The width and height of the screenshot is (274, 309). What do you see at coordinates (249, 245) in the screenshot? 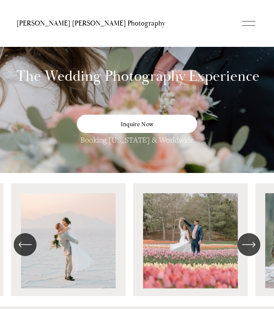
I see `button: Next` at bounding box center [249, 245].